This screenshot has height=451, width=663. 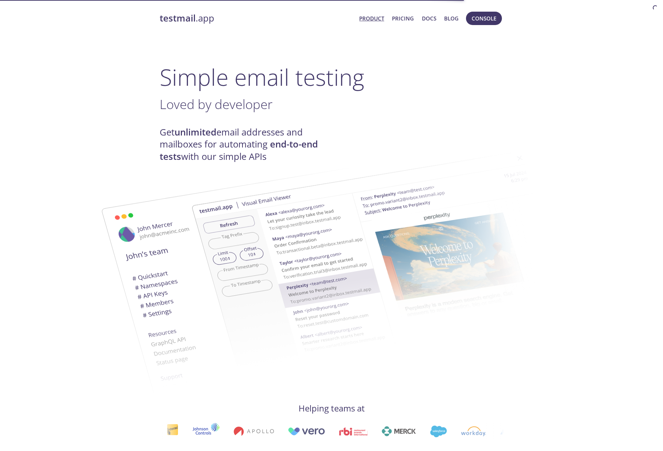 I want to click on button: Console, so click(x=484, y=18).